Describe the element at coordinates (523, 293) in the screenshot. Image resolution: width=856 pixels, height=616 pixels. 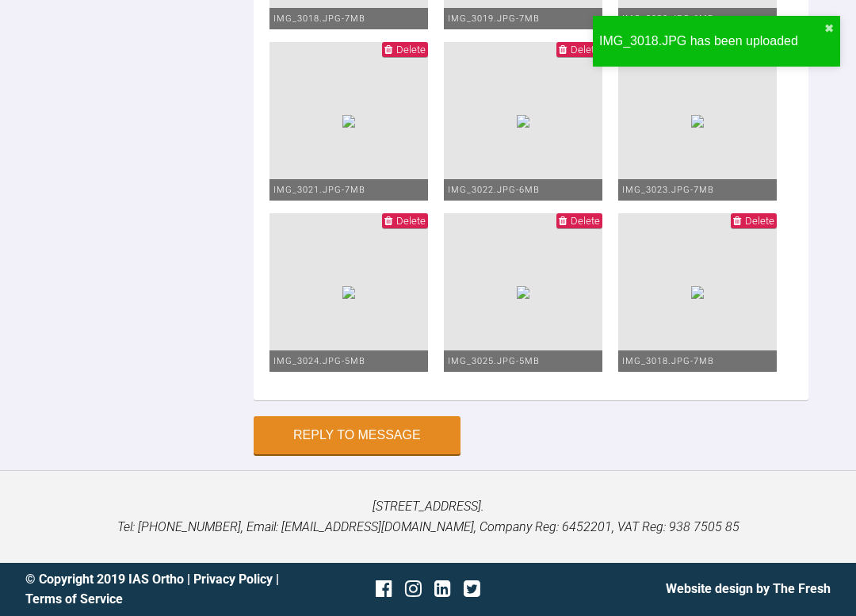
I see `img: b102bdb9-468e-43da-9eac-9f73fa1aad07` at that location.